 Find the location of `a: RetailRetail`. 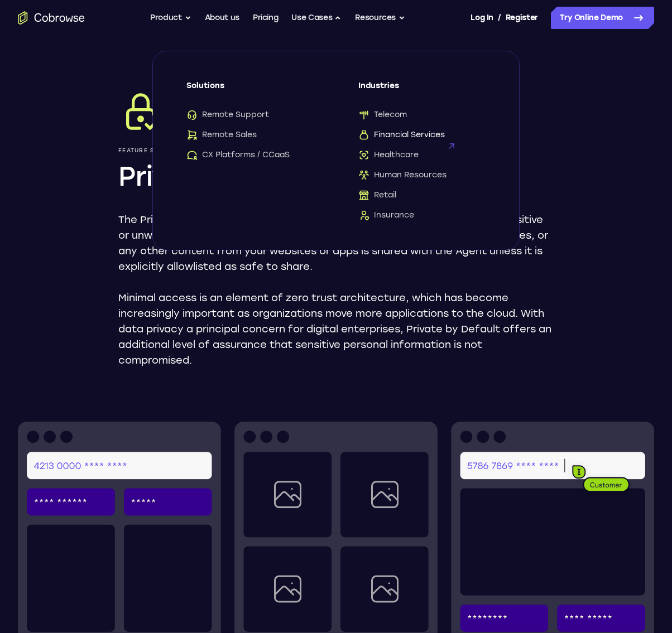

a: RetailRetail is located at coordinates (422, 195).